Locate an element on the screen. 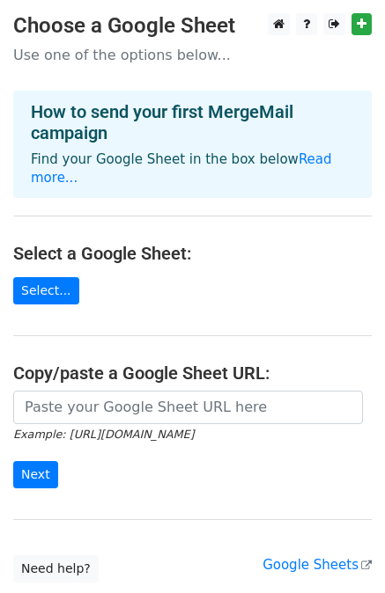 This screenshot has width=385, height=593. h4: Copy/paste a Google Sheet URL: is located at coordinates (192, 373).